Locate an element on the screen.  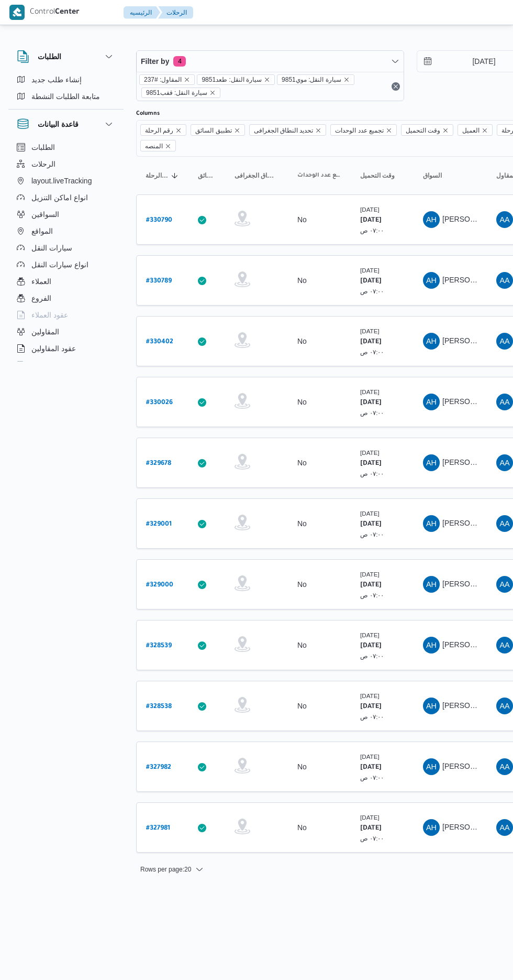
b: # 330402 is located at coordinates (160, 342).